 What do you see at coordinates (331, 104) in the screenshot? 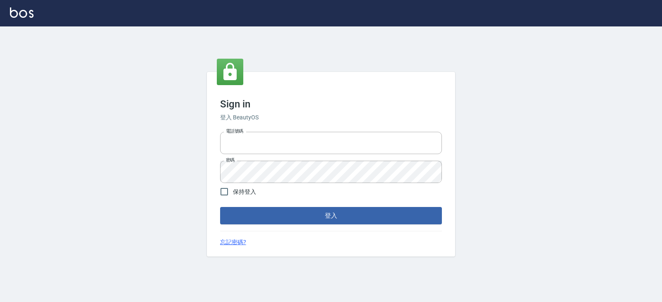
I see `h3: Sign in` at bounding box center [331, 104].